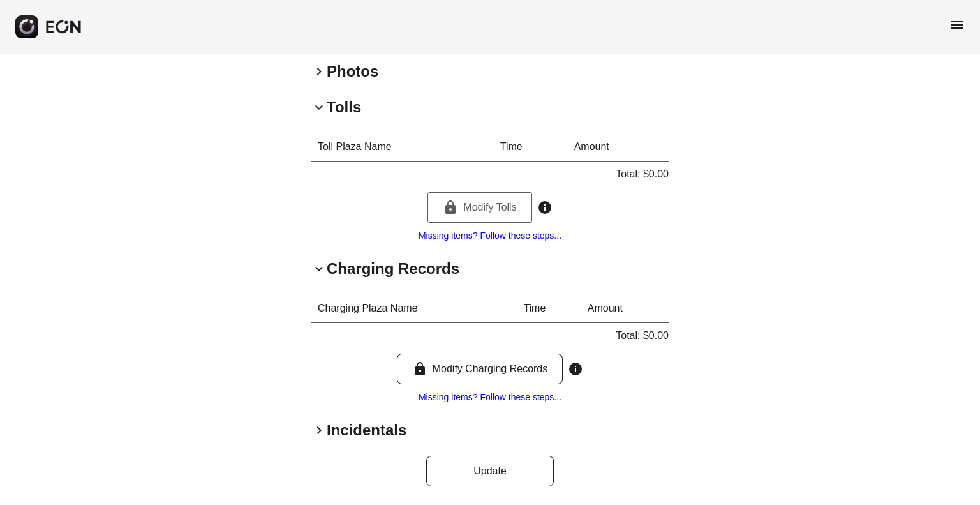  I want to click on h2: Tolls, so click(344, 107).